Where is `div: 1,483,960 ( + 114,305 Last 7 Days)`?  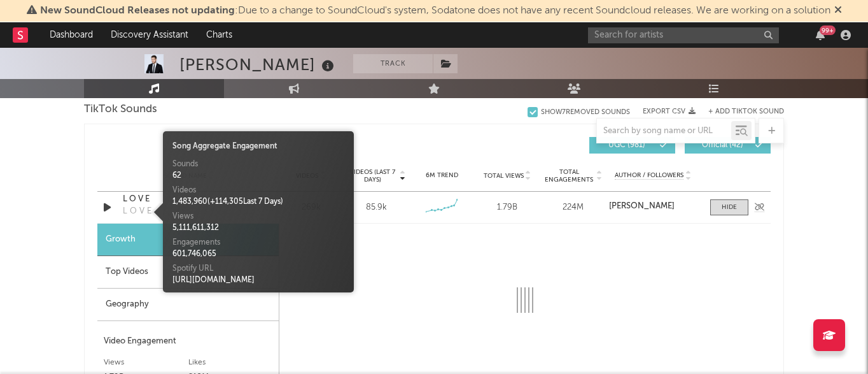 div: 1,483,960 ( + 114,305 Last 7 Days) is located at coordinates (258, 202).